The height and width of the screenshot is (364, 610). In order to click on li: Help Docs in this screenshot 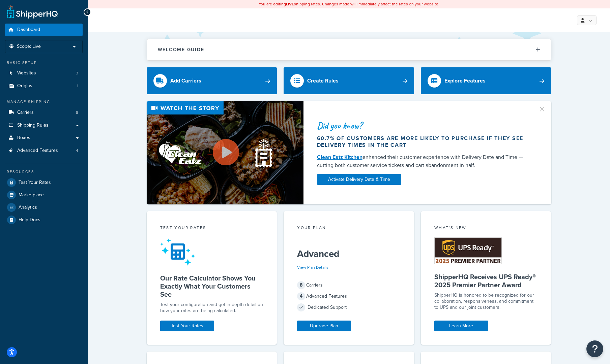, I will do `click(44, 220)`.